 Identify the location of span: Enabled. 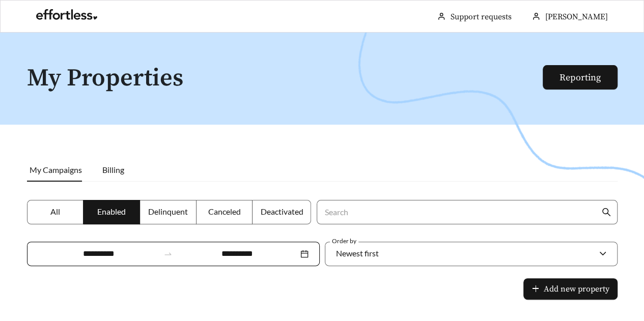
(112, 211).